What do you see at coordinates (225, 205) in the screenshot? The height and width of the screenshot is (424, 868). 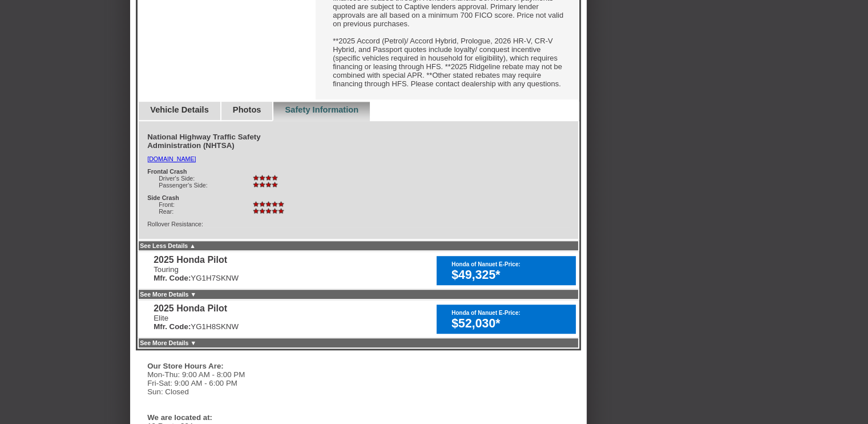 I see `div: Front:` at bounding box center [225, 205].